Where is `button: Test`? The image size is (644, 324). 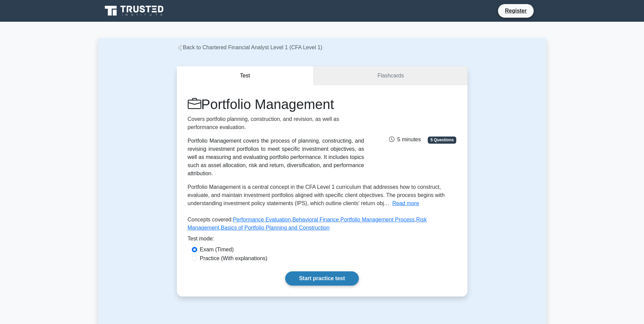 button: Test is located at coordinates (245, 76).